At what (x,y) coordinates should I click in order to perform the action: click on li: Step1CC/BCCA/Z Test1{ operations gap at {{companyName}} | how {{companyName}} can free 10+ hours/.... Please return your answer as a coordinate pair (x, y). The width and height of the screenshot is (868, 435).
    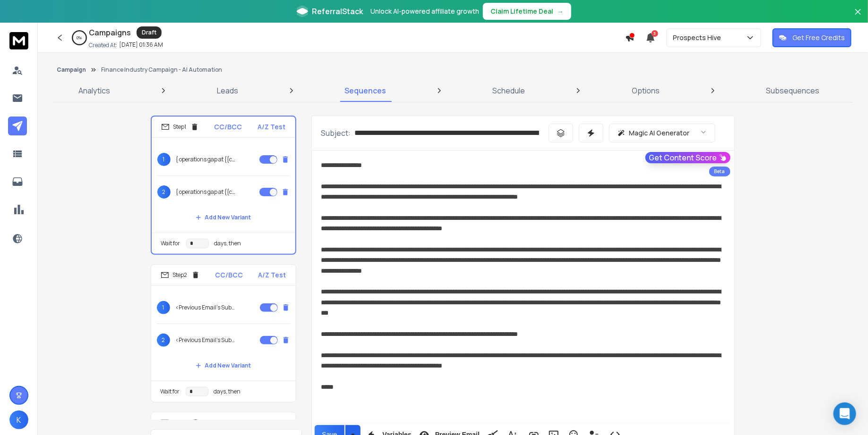
    Looking at the image, I should click on (224, 185).